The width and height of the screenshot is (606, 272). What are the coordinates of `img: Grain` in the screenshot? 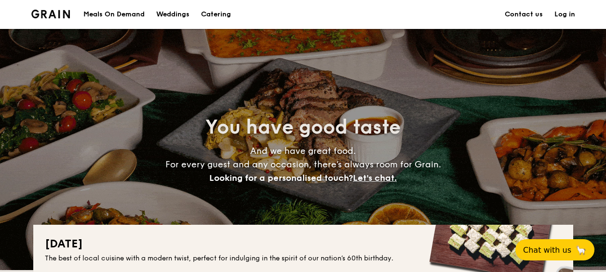 It's located at (51, 14).